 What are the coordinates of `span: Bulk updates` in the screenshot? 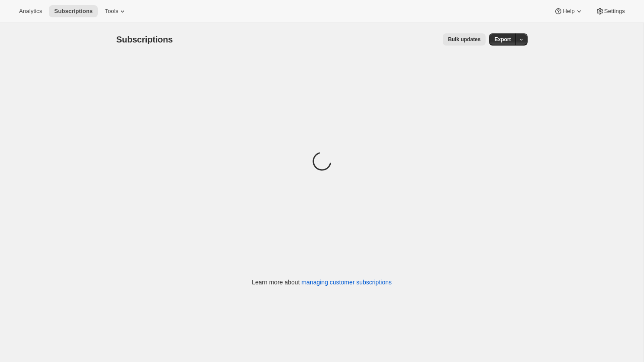 It's located at (464, 39).